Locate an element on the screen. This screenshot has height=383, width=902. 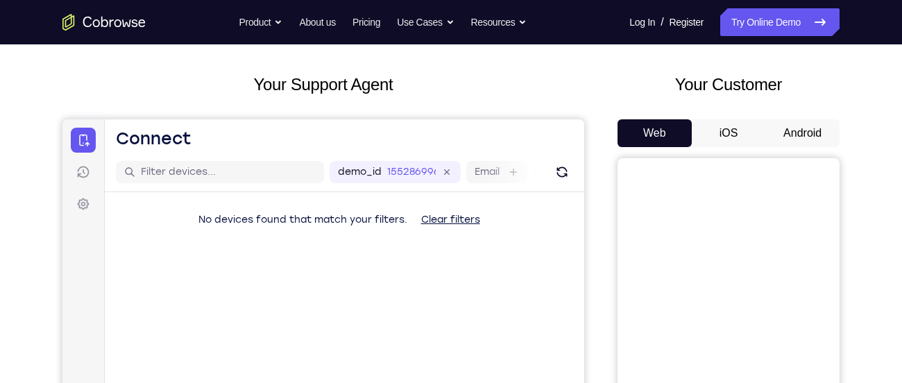
button: Clear filters is located at coordinates (388, 101).